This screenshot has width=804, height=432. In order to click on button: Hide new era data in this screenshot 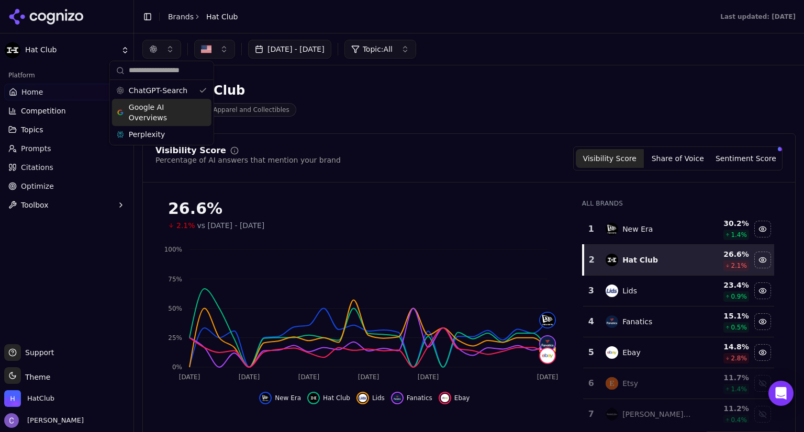, I will do `click(762, 229)`.